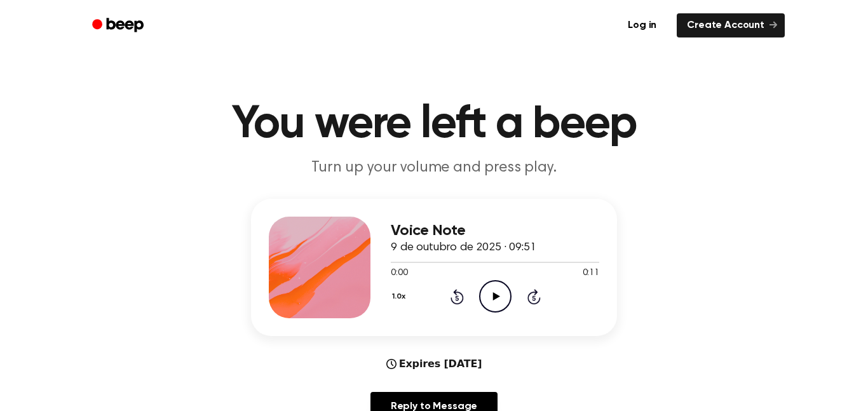 The width and height of the screenshot is (868, 411). I want to click on h3: Voice Note, so click(495, 231).